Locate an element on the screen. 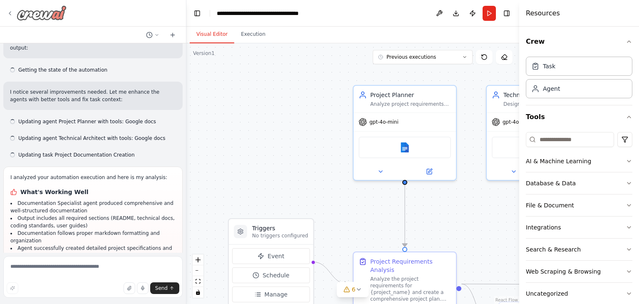 The width and height of the screenshot is (639, 304). div: Technical Architect is located at coordinates (544, 95).